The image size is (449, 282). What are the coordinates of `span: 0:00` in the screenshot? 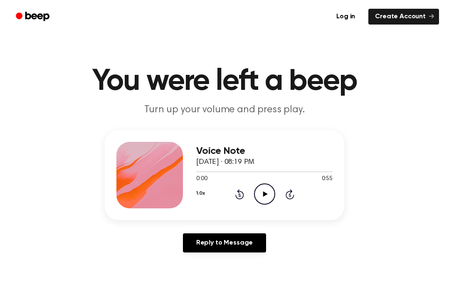 It's located at (202, 179).